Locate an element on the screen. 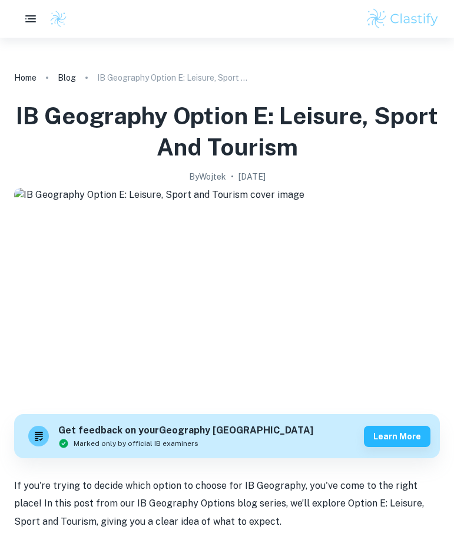 This screenshot has height=543, width=454. p: If you're trying to decide which option to choose for IB Geography, you've come to the right plac... is located at coordinates (227, 504).